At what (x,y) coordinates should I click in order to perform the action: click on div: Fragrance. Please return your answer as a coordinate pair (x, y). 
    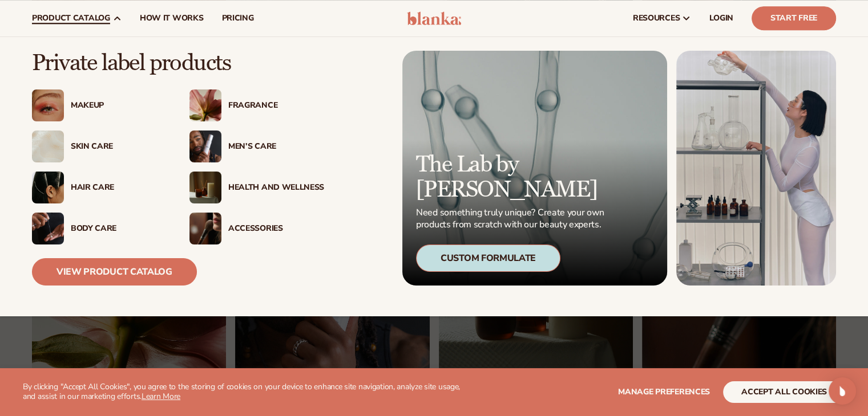
    Looking at the image, I should click on (276, 105).